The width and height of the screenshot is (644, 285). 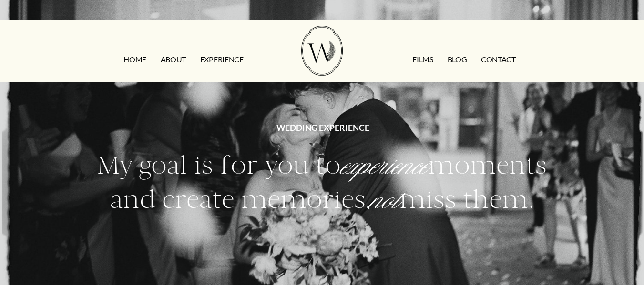 What do you see at coordinates (422, 59) in the screenshot?
I see `a: FILMS` at bounding box center [422, 59].